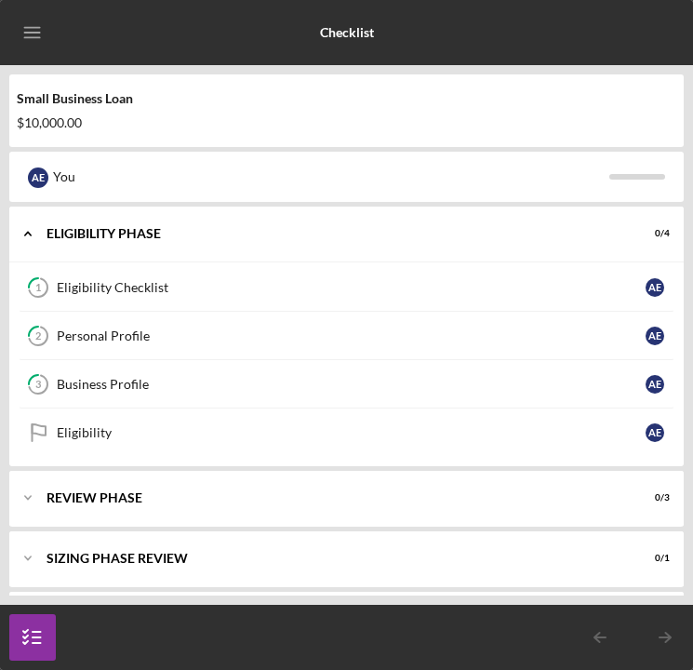 The image size is (693, 670). I want to click on div: 0 / 1, so click(653, 558).